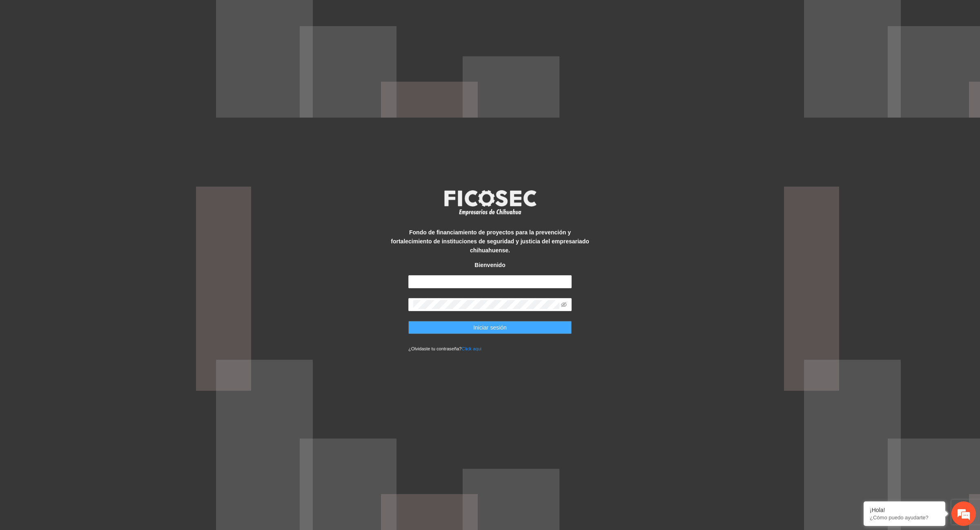 This screenshot has width=980, height=530. What do you see at coordinates (904, 510) in the screenshot?
I see `div: ¡Hola!` at bounding box center [904, 510].